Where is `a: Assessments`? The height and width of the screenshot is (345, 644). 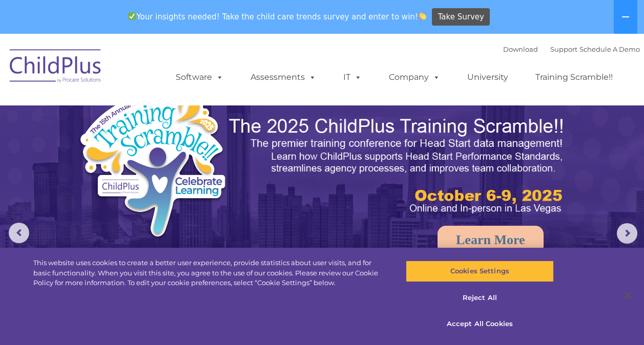 a: Assessments is located at coordinates (283, 77).